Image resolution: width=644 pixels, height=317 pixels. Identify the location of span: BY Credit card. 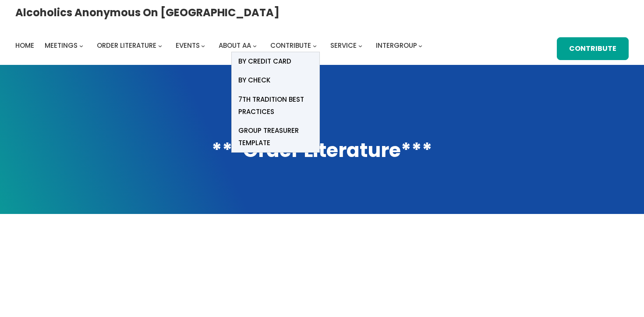
(265, 62).